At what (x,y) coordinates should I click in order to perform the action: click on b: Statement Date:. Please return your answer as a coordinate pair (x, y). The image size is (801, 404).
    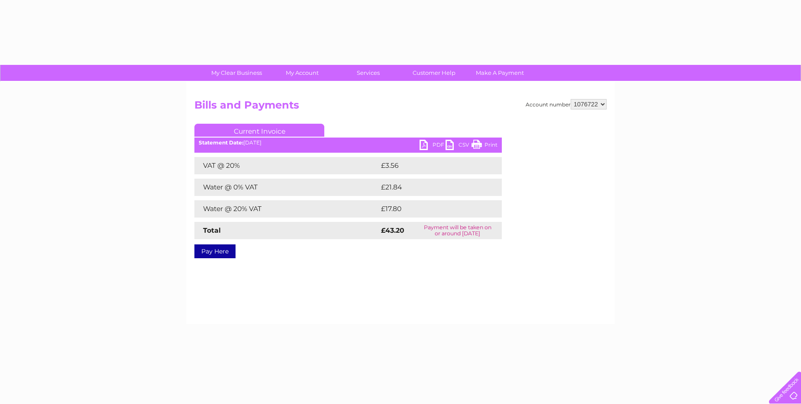
    Looking at the image, I should click on (221, 142).